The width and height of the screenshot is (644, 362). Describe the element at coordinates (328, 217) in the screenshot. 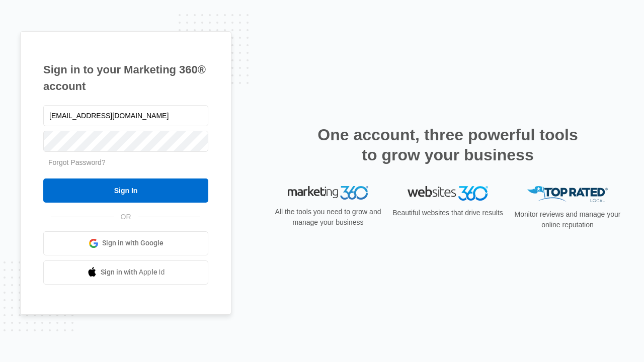

I see `p: All the tools you need to grow and manage your business` at that location.